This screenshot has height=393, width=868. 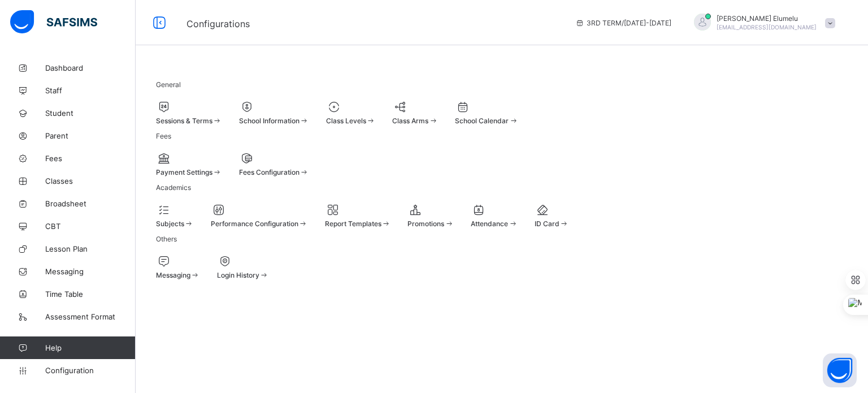 What do you see at coordinates (410, 120) in the screenshot?
I see `span: Class Arms` at bounding box center [410, 120].